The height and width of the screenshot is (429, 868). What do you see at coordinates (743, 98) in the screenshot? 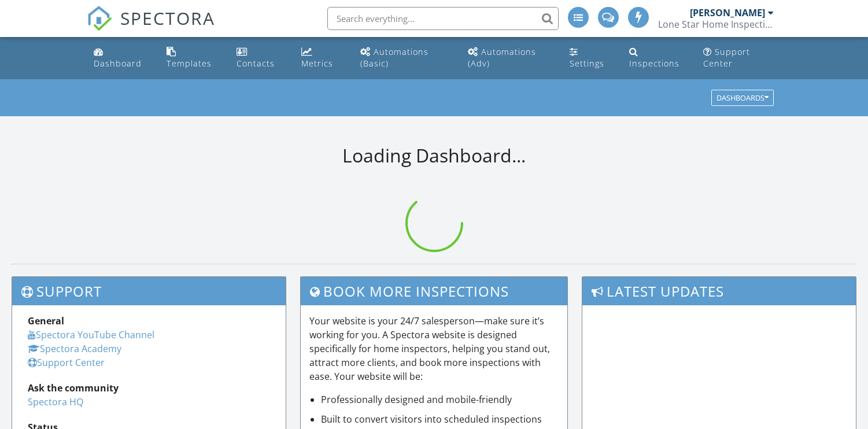
I see `div: Dashboards` at bounding box center [743, 98].